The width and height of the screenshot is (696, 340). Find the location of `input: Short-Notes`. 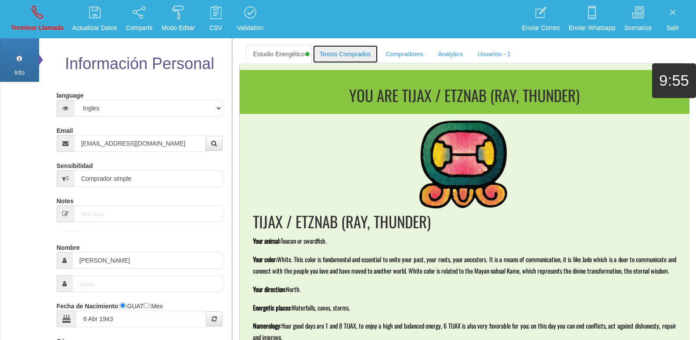

input: Short-Notes is located at coordinates (148, 213).